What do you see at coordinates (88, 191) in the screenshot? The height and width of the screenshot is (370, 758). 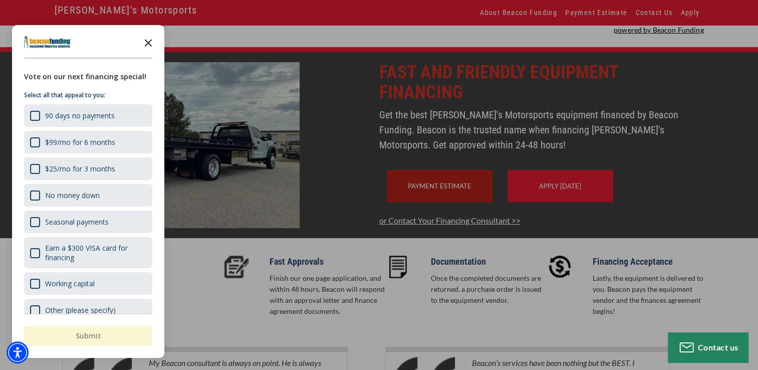 I see `div: Survey` at bounding box center [88, 191].